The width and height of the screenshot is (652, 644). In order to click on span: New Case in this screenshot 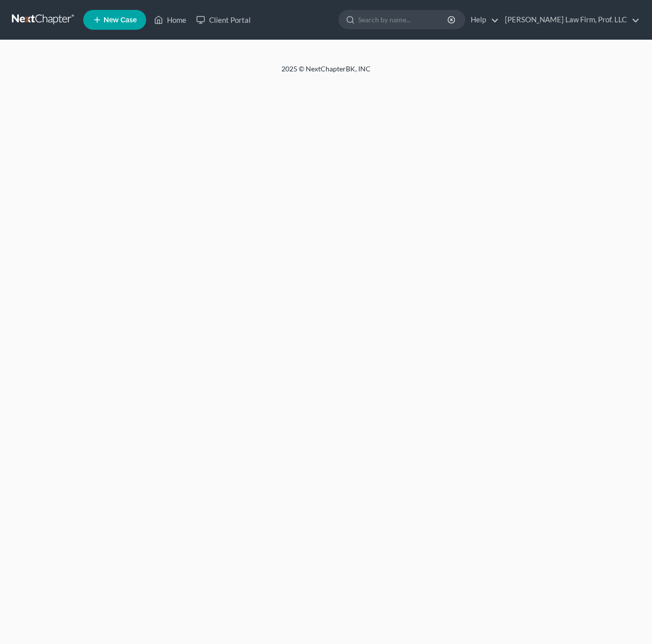, I will do `click(120, 19)`.